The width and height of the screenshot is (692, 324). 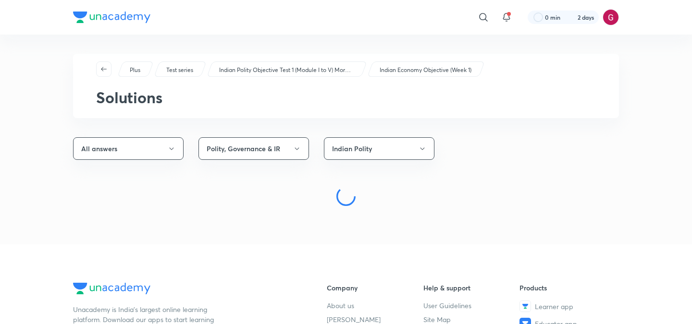 I want to click on button: All answers, so click(x=128, y=148).